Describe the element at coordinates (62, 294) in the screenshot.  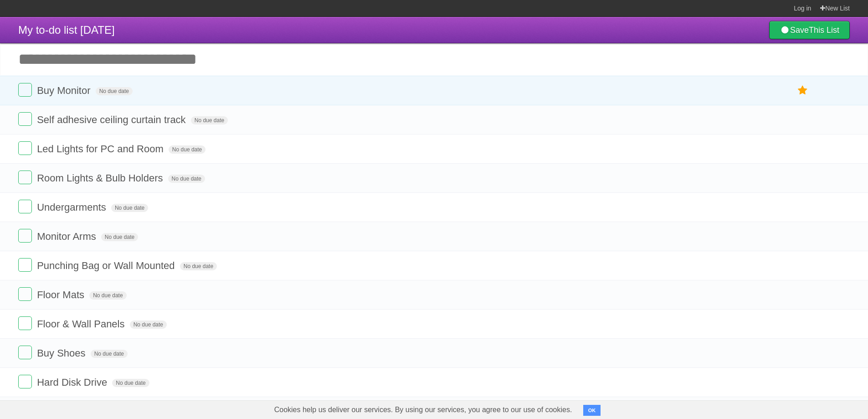
I see `span: Floor Mats` at that location.